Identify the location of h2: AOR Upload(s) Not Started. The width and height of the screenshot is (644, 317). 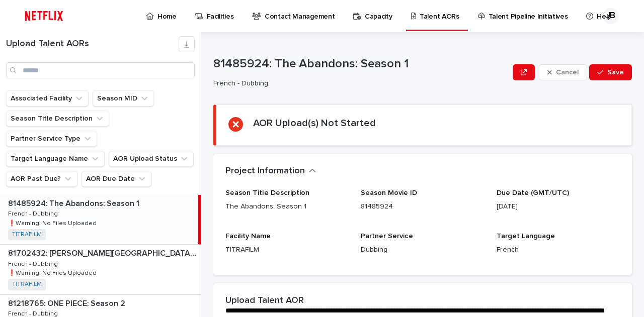
(314, 123).